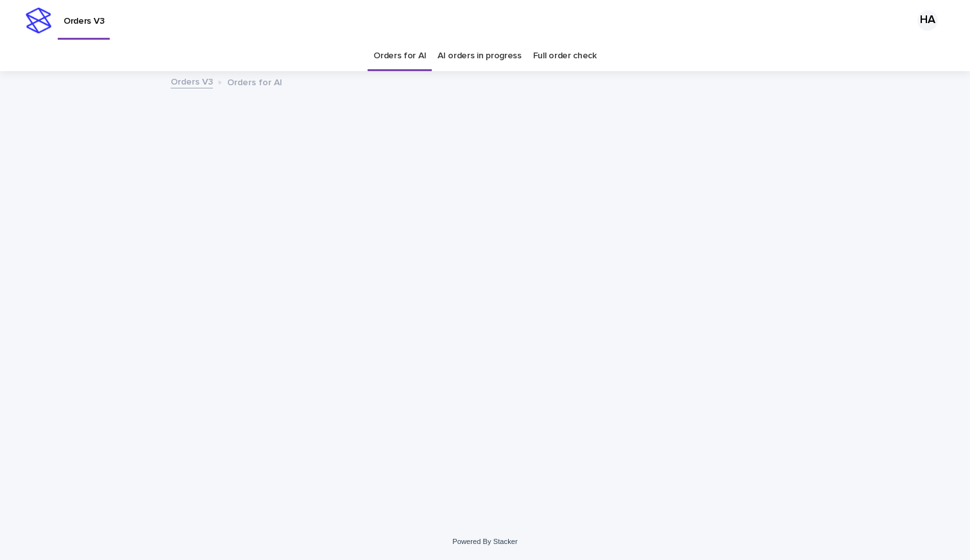 This screenshot has height=560, width=970. I want to click on a: Orders for AI, so click(399, 56).